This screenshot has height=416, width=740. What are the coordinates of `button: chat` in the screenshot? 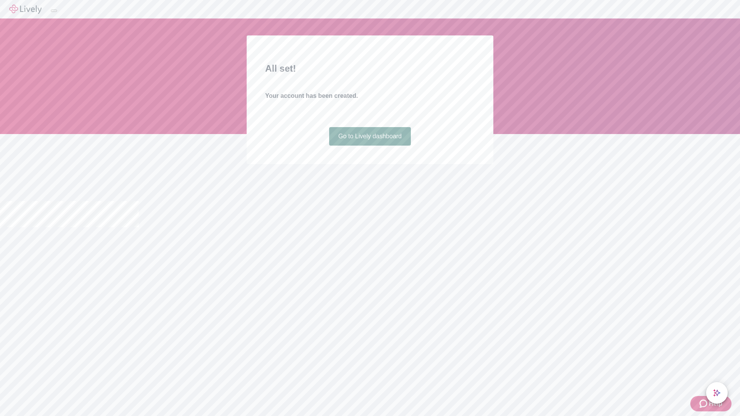 It's located at (717, 393).